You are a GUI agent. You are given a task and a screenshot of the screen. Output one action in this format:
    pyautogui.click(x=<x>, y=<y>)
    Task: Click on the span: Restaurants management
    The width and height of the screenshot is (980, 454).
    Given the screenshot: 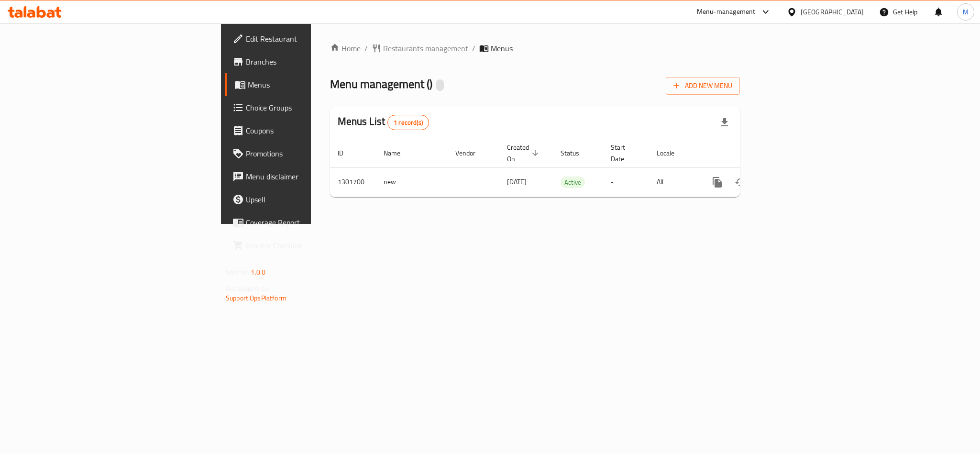 What is the action you would take?
    pyautogui.click(x=426, y=48)
    